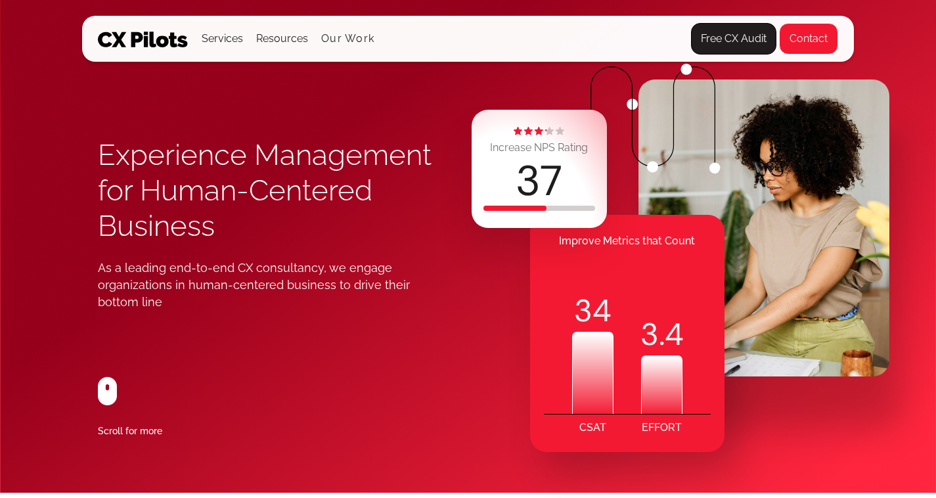 The image size is (936, 498). What do you see at coordinates (593, 311) in the screenshot?
I see `div: 34` at bounding box center [593, 311].